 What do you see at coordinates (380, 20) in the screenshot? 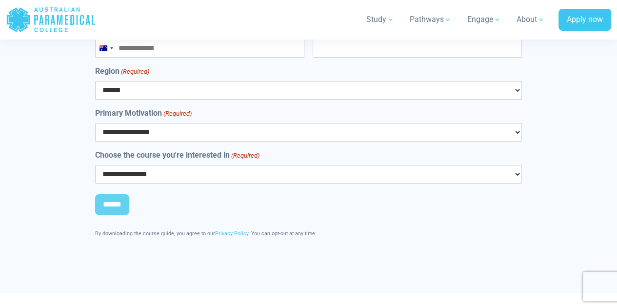
I see `a: Study` at bounding box center [380, 20].